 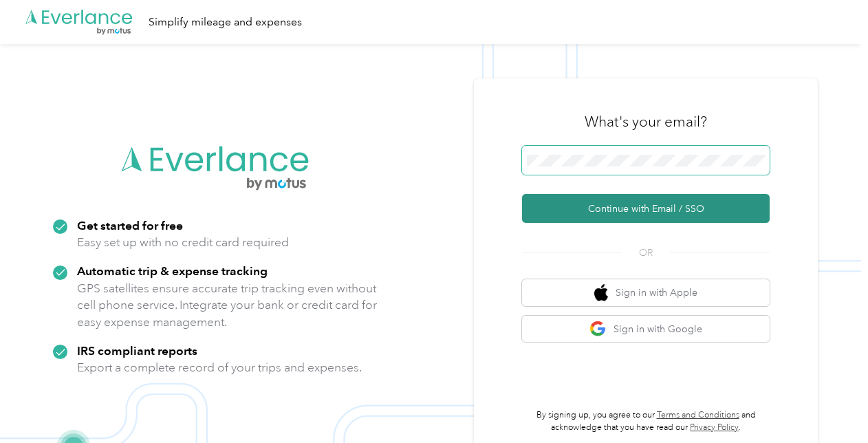 I want to click on h3: What's your email?, so click(x=645, y=122).